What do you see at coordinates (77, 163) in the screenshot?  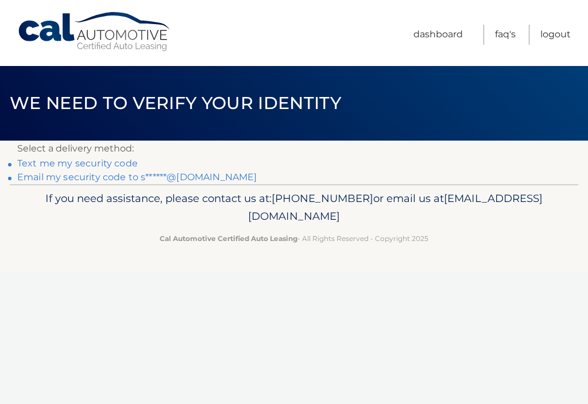 I see `a: Text me my security code` at bounding box center [77, 163].